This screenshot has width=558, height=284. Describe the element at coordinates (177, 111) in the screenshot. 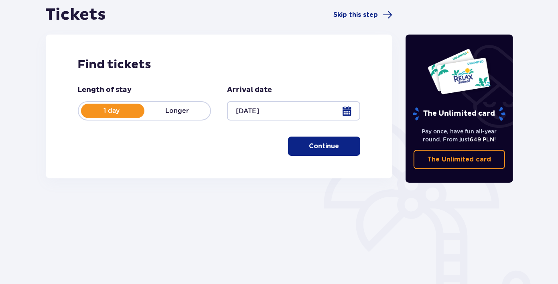

I see `p: Longer` at that location.